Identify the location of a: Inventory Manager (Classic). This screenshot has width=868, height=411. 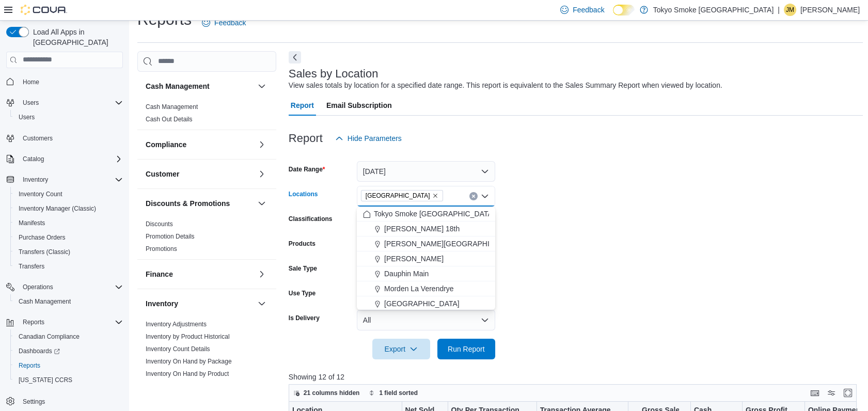
(57, 208).